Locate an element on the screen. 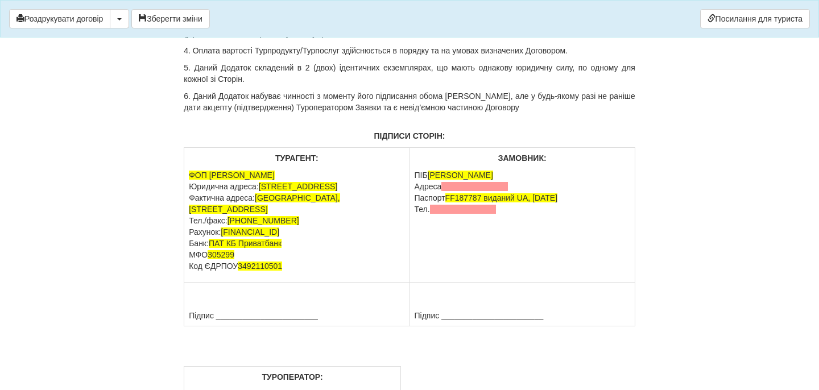  p: Юридична адреса: Фактична адреса: Тел./факс: Рахунок: Банк: МФО Код ЄДРПОУ is located at coordinates (296, 221).